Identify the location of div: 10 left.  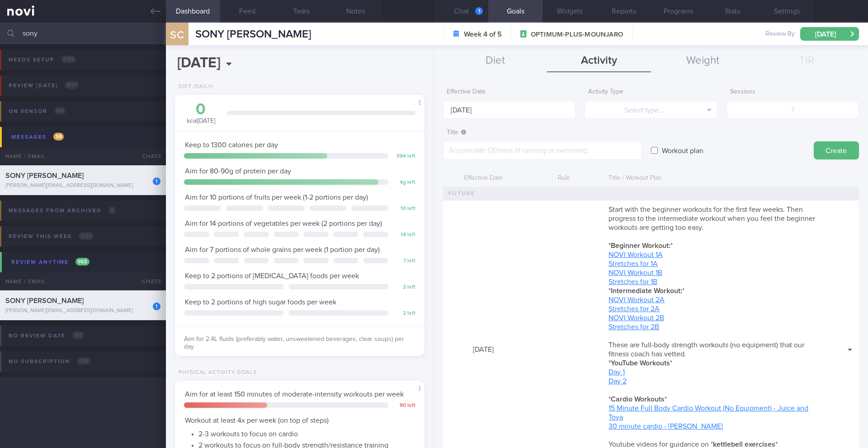
(404, 208).